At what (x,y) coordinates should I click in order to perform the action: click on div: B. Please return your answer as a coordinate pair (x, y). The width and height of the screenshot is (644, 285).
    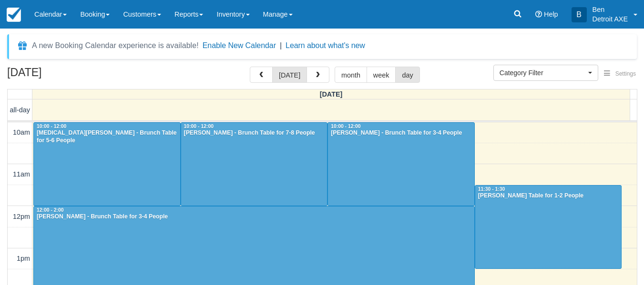
    Looking at the image, I should click on (579, 15).